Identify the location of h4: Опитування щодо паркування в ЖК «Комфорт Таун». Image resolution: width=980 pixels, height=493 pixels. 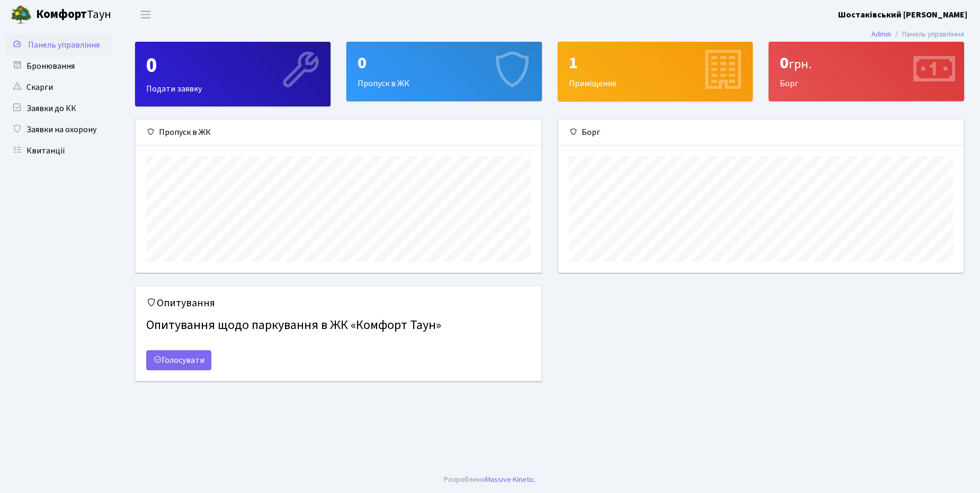
(338, 325).